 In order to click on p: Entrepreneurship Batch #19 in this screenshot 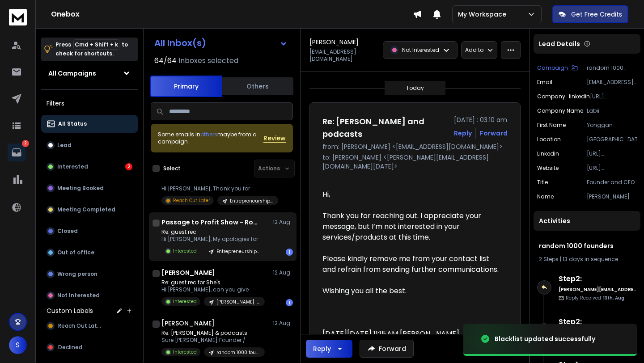, I will do `click(251, 201)`.